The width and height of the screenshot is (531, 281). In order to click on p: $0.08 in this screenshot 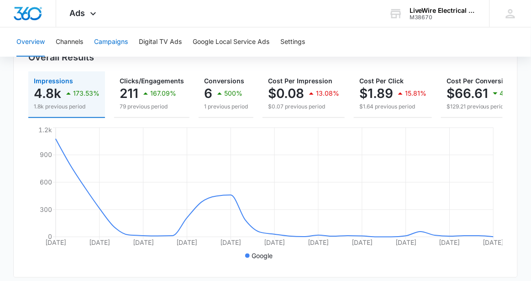, I will do `click(286, 93)`.